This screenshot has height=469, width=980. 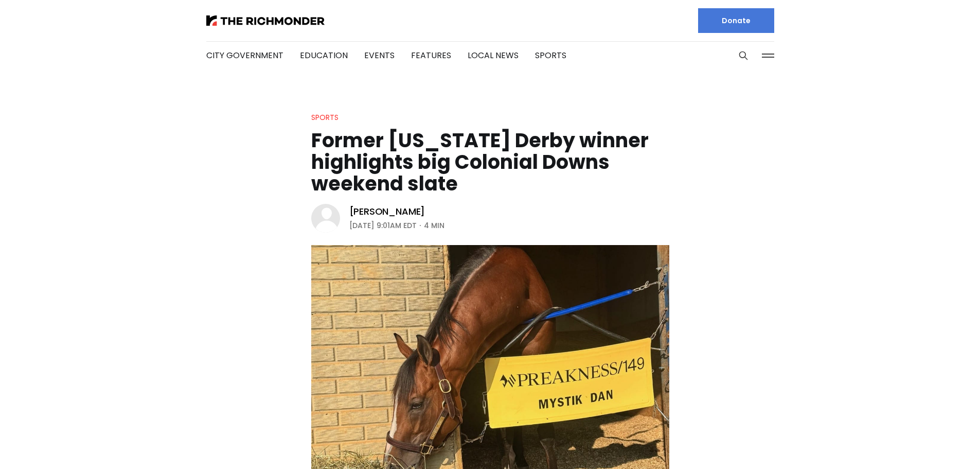 I want to click on a: Features, so click(x=431, y=55).